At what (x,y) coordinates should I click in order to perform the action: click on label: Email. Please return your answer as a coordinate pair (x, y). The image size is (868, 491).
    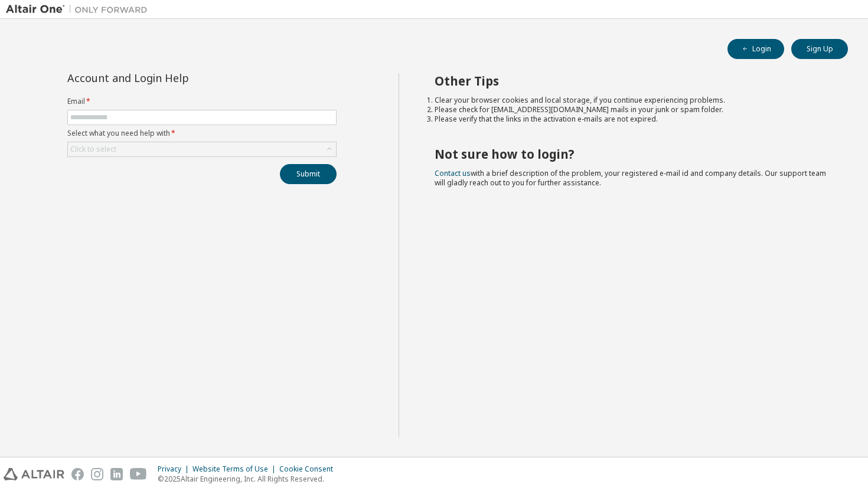
    Looking at the image, I should click on (202, 102).